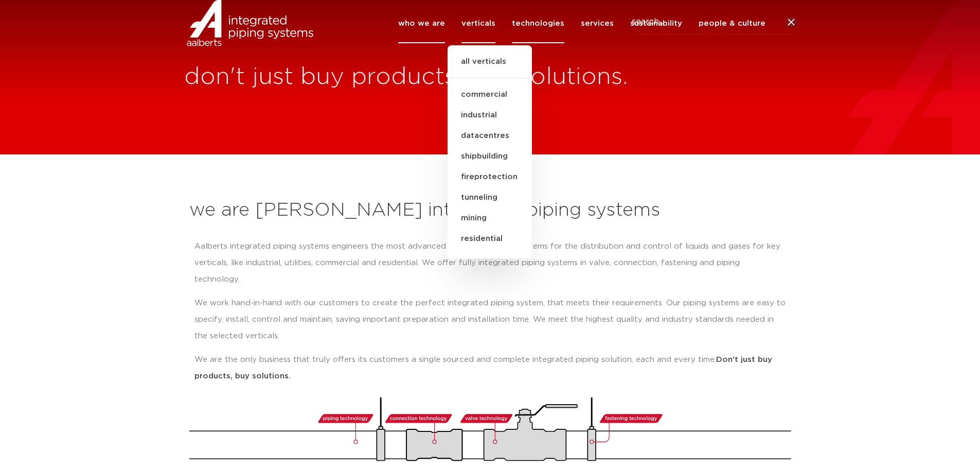  I want to click on a: residential, so click(490, 239).